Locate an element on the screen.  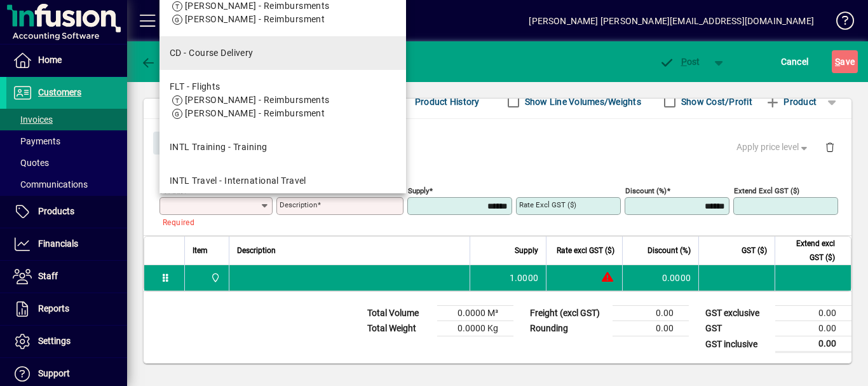
mat-label: Rate excl GST ($) is located at coordinates (547, 205).